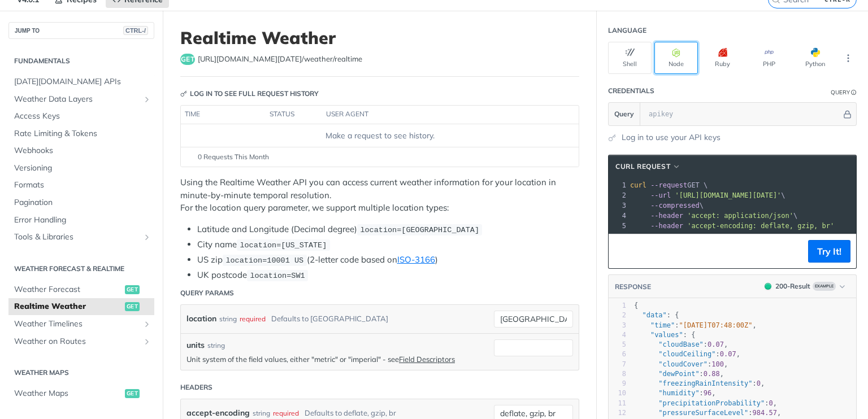 This screenshot has width=868, height=419. I want to click on a: Versioning, so click(81, 168).